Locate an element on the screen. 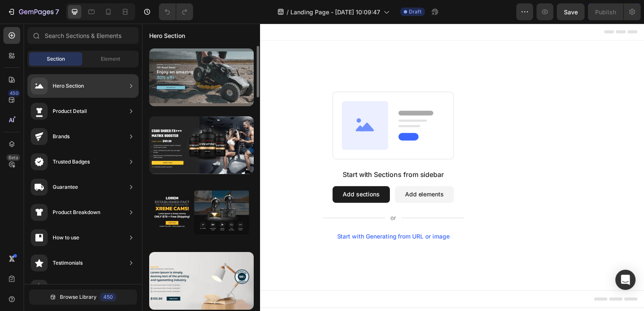 The height and width of the screenshot is (311, 644). div: Trusted Badges is located at coordinates (71, 162).